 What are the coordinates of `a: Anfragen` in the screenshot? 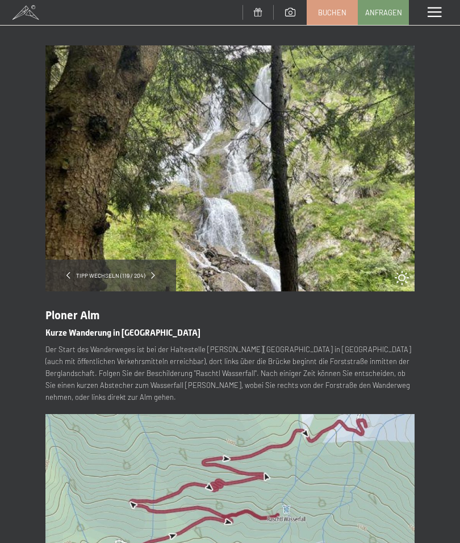 It's located at (384, 13).